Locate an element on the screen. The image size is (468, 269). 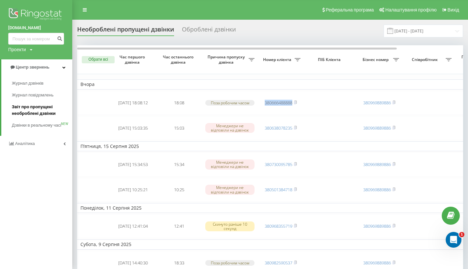
td: 10:25 is located at coordinates (179, 190).